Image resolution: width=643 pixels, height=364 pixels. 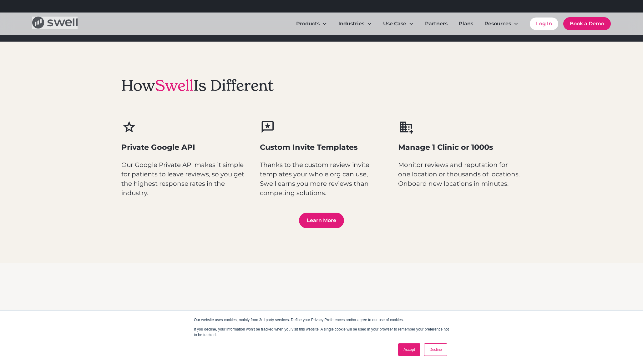 What do you see at coordinates (436, 350) in the screenshot?
I see `a: Decline` at bounding box center [436, 350].